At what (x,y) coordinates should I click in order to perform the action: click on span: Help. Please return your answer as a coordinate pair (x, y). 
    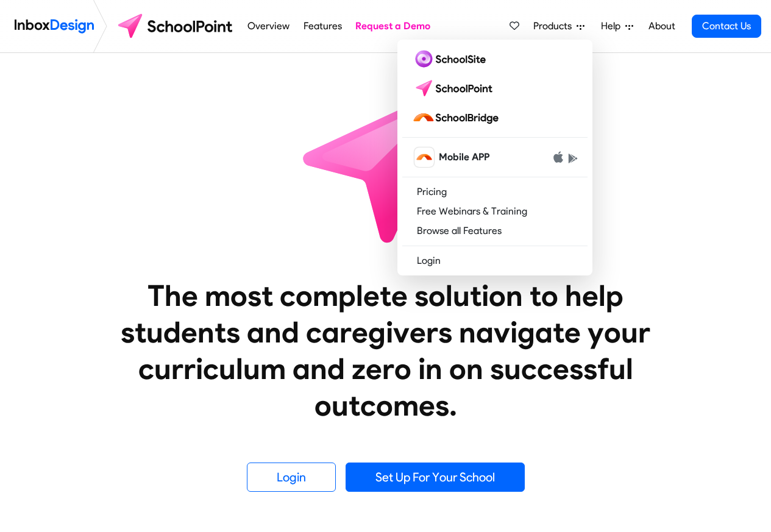
    Looking at the image, I should click on (613, 26).